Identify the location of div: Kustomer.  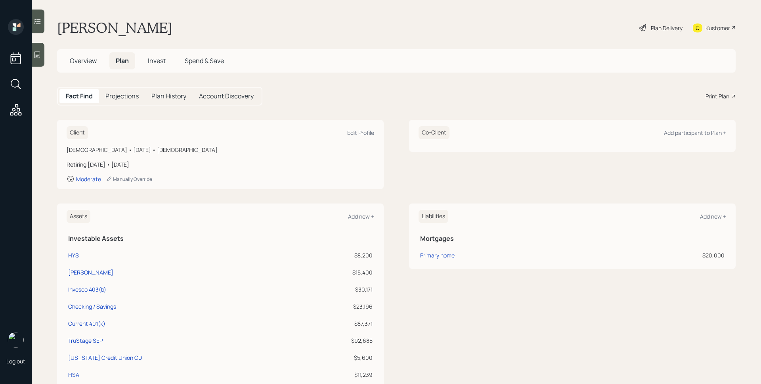
(718, 28).